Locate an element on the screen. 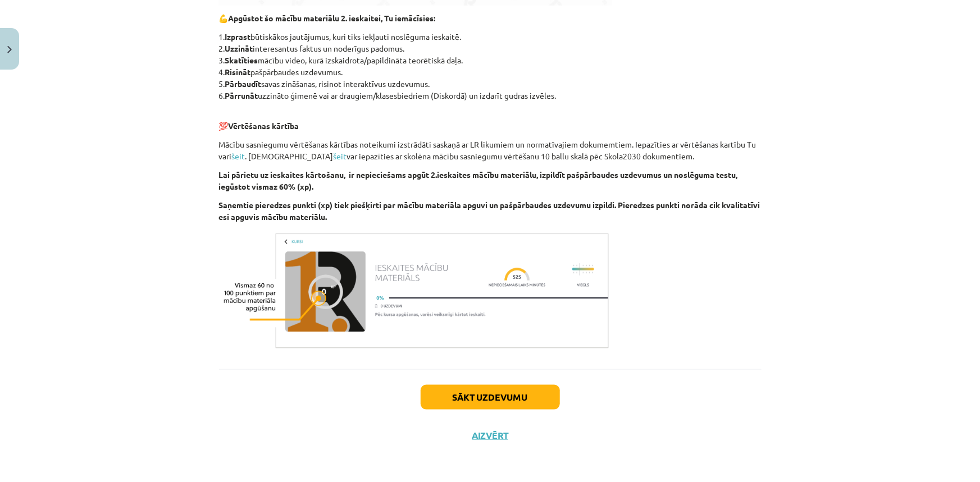 The image size is (980, 482). p: 1. būtiskākos jautājumus, kuri tiks iekļauti noslēguma ieskaitē. 2. interesantus faktus un noderī... is located at coordinates (490, 67).